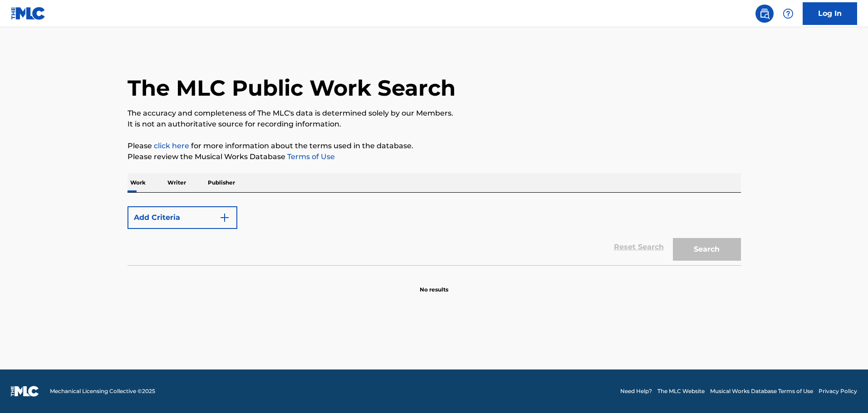 This screenshot has width=868, height=413. What do you see at coordinates (434, 284) in the screenshot?
I see `p: No results` at bounding box center [434, 284].